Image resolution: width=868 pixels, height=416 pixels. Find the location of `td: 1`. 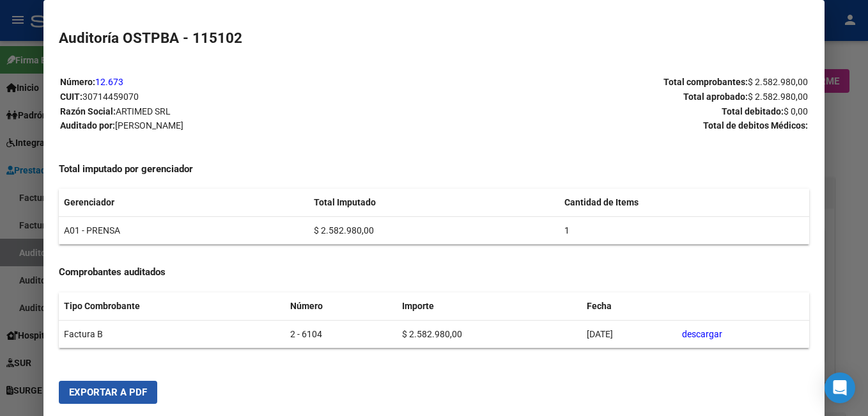

td: 1 is located at coordinates (683, 230).